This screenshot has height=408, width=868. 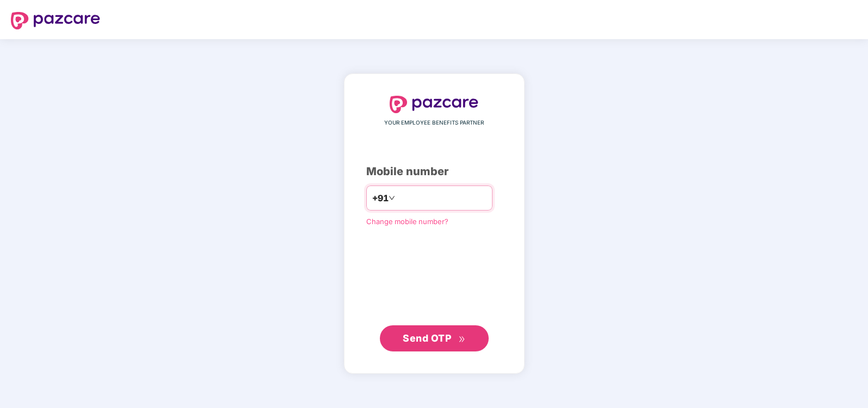 I want to click on button: Send OTPdouble-right, so click(x=434, y=339).